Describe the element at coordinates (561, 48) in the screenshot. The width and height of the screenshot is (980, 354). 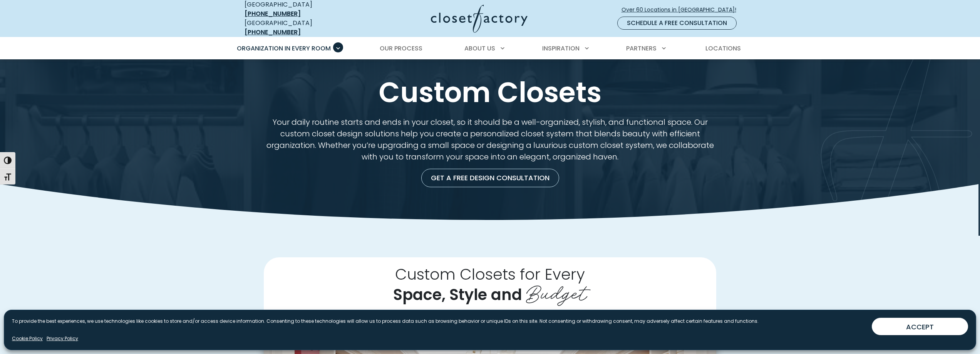
I see `span: Inspiration` at that location.